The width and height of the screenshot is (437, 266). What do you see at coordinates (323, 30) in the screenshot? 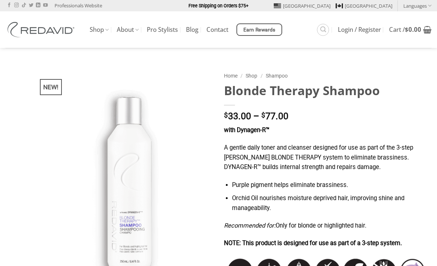
I see `a: Search` at bounding box center [323, 30].